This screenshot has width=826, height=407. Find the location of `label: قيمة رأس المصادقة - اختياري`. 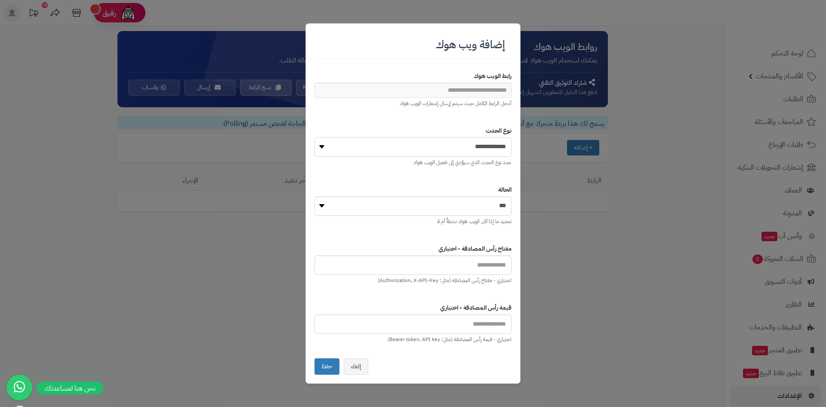

label: قيمة رأس المصادقة - اختياري is located at coordinates (413, 308).